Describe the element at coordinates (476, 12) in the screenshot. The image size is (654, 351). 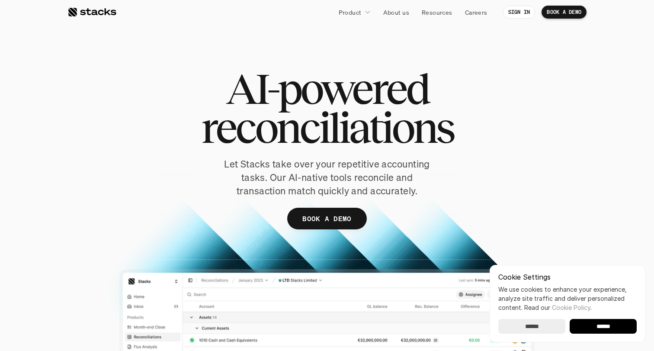
I see `a: Careers` at that location.